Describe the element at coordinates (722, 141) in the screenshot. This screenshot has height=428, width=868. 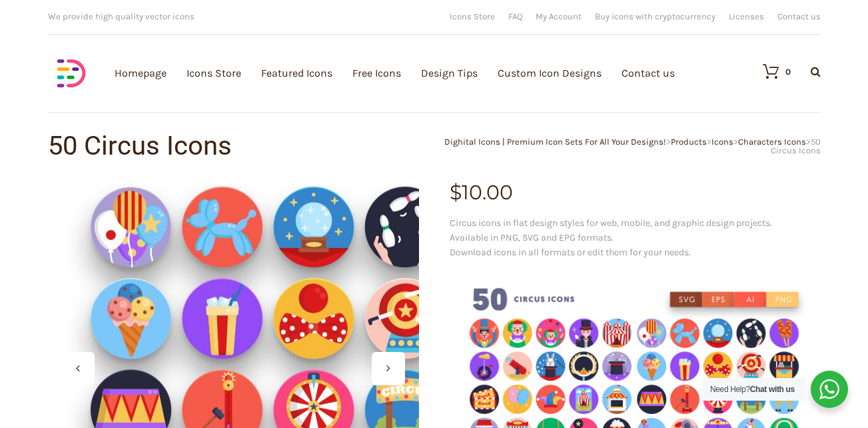
I see `a: Icons` at that location.